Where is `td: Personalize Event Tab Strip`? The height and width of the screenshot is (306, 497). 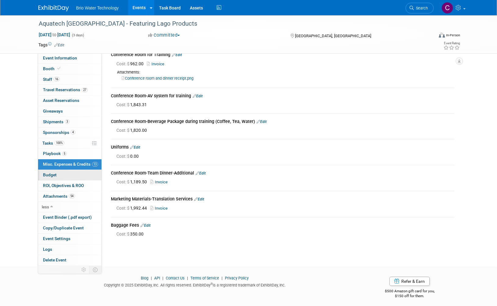 td: Personalize Event Tab Strip is located at coordinates (84, 270).